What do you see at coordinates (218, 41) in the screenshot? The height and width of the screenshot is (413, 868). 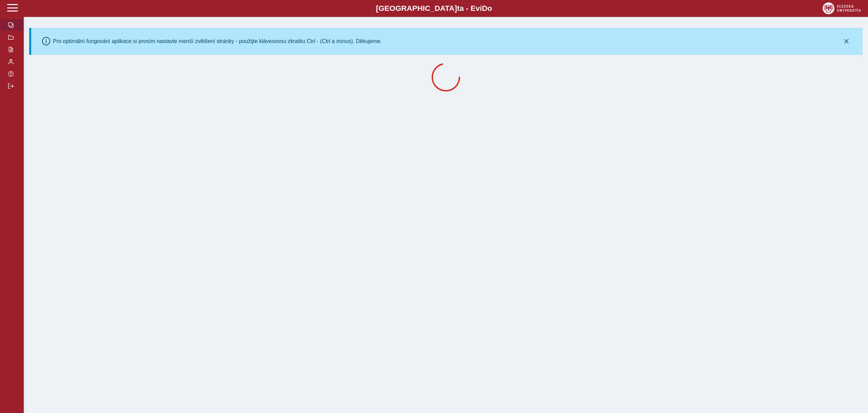 I see `div: Pro optimální fungování aplikace si prosím nastavte menší zvětšení stránky - použijte klávesovou ...` at bounding box center [218, 41].